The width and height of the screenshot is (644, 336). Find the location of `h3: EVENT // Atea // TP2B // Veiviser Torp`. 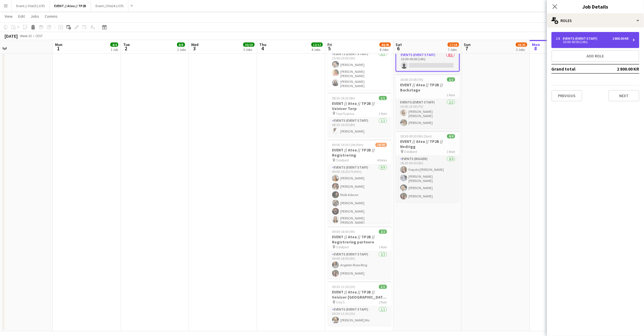

h3: EVENT // Atea // TP2B // Veiviser Torp is located at coordinates (360, 106).